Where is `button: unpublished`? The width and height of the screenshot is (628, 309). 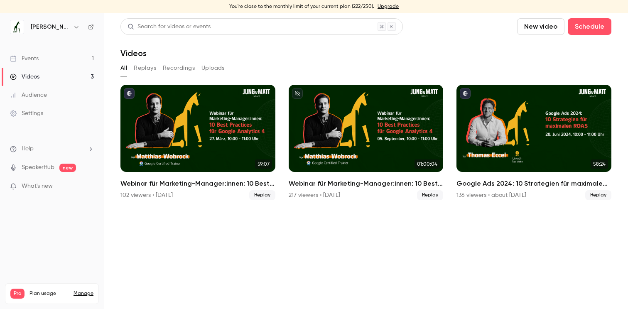
button: unpublished is located at coordinates (297, 93).